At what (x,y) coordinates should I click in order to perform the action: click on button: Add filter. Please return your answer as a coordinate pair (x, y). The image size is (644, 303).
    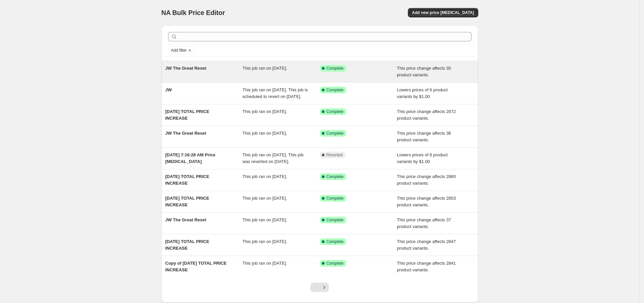
    Looking at the image, I should click on (182, 51).